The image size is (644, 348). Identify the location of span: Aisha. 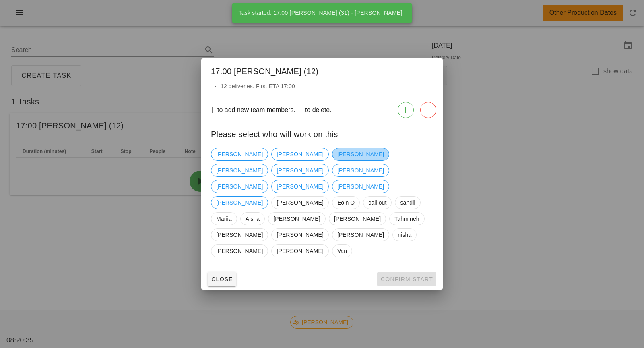
(253, 219).